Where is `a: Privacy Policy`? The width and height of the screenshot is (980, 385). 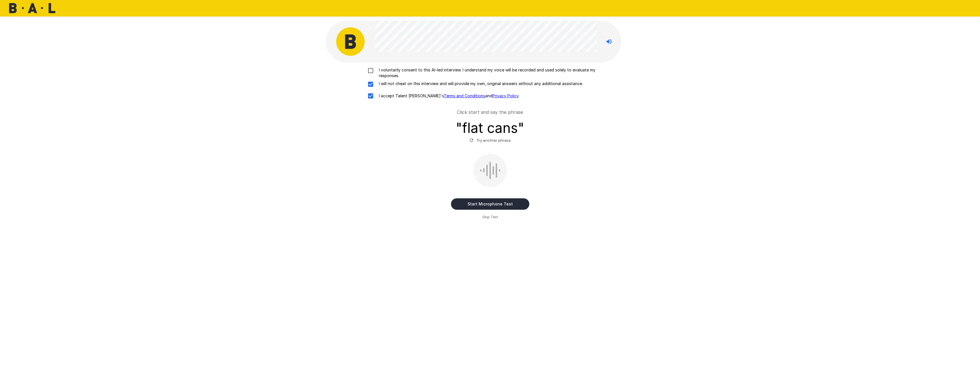
a: Privacy Policy is located at coordinates (506, 96).